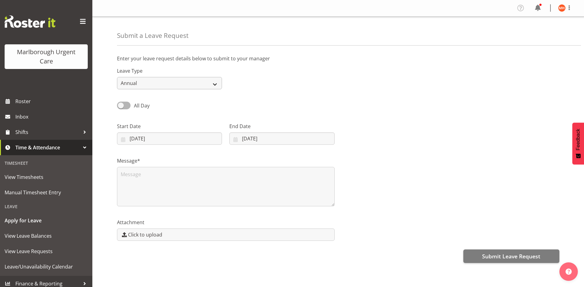  What do you see at coordinates (46, 163) in the screenshot?
I see `div: Timesheet` at bounding box center [46, 163].